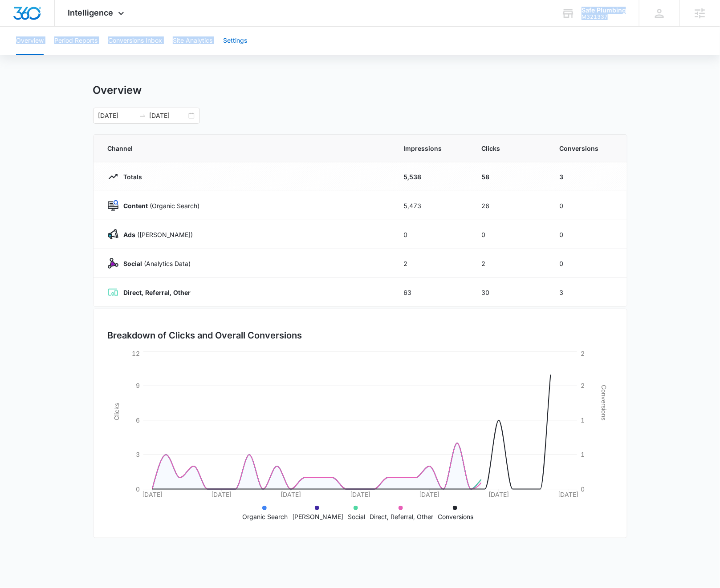  I want to click on span: Clicks, so click(509, 149).